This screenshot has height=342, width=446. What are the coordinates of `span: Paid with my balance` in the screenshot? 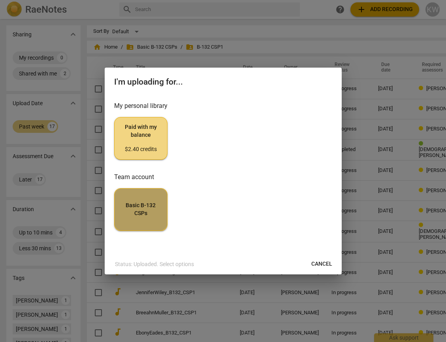 It's located at (141, 138).